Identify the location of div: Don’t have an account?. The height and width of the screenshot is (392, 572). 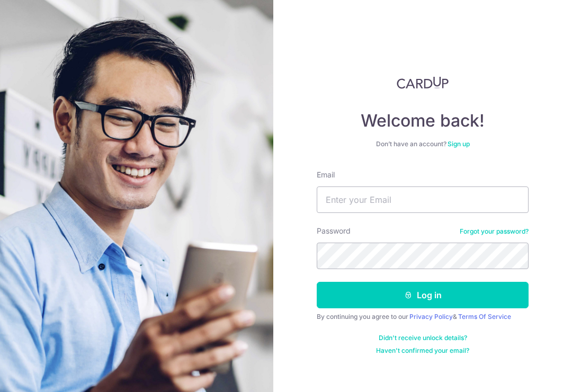
(423, 144).